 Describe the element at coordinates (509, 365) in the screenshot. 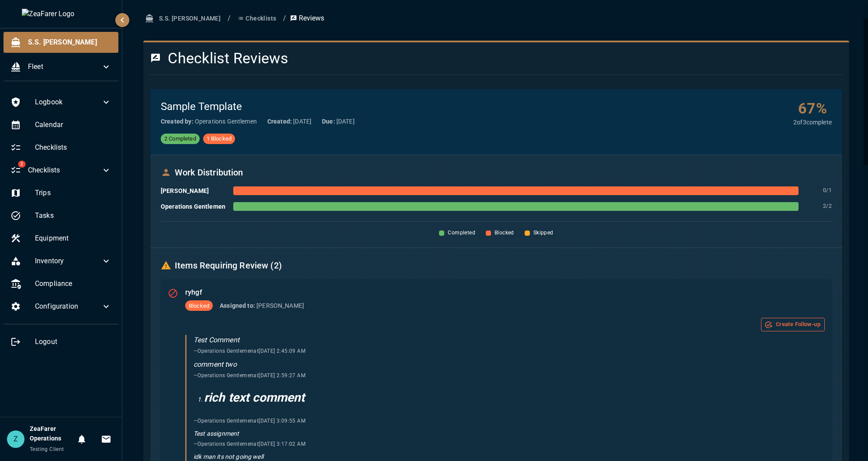

I see `div: comment two` at that location.